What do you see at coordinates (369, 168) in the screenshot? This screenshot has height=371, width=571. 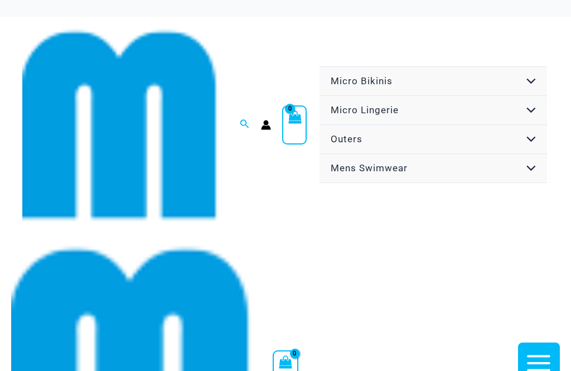 I see `span: Mens Swimwear` at bounding box center [369, 168].